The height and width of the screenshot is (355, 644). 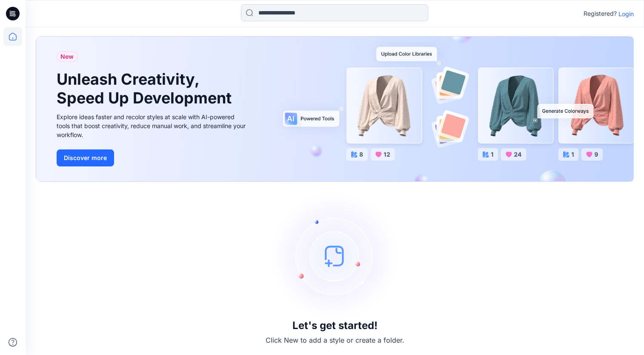 I want to click on p: Click New to add a style or create a folder., so click(x=335, y=341).